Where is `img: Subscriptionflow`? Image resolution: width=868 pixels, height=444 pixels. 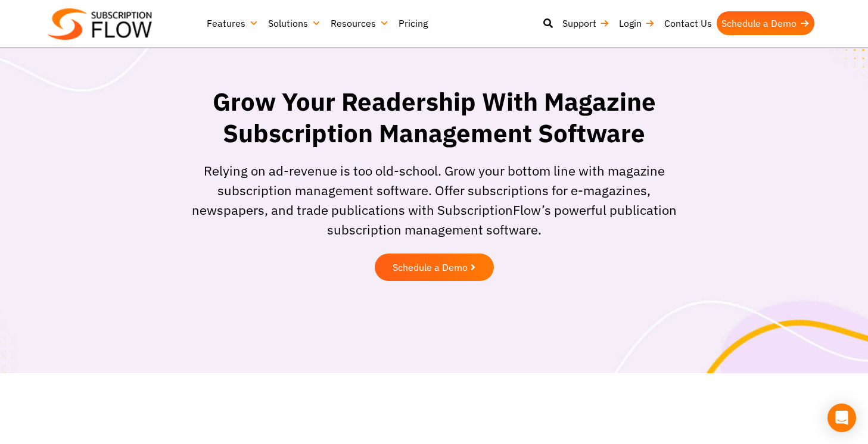 img: Subscriptionflow is located at coordinates (99, 24).